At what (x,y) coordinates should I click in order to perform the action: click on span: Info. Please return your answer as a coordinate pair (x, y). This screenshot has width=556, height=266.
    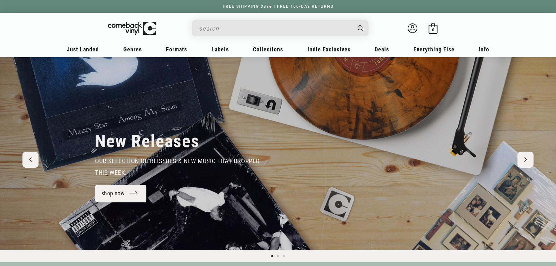
    Looking at the image, I should click on (484, 49).